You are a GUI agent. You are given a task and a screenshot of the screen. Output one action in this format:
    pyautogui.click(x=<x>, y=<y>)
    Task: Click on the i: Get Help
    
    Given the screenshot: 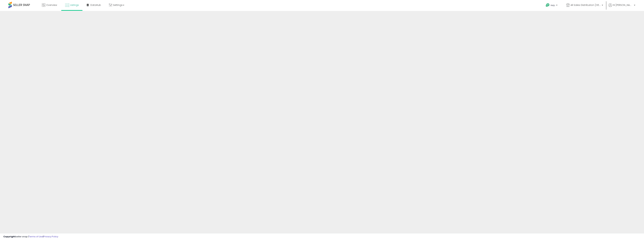 What is the action you would take?
    pyautogui.click(x=548, y=5)
    